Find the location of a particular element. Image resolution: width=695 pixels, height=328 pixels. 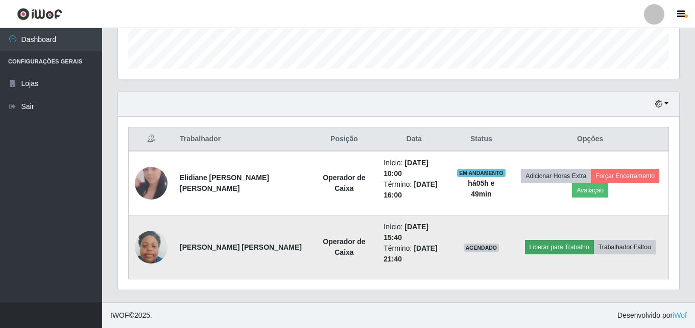

th: Status is located at coordinates (481, 139).